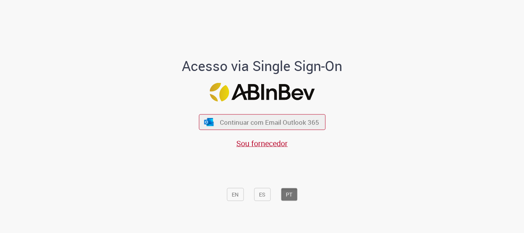 This screenshot has width=524, height=233. Describe the element at coordinates (209, 122) in the screenshot. I see `img: ícone Azure/Microsoft 360` at that location.